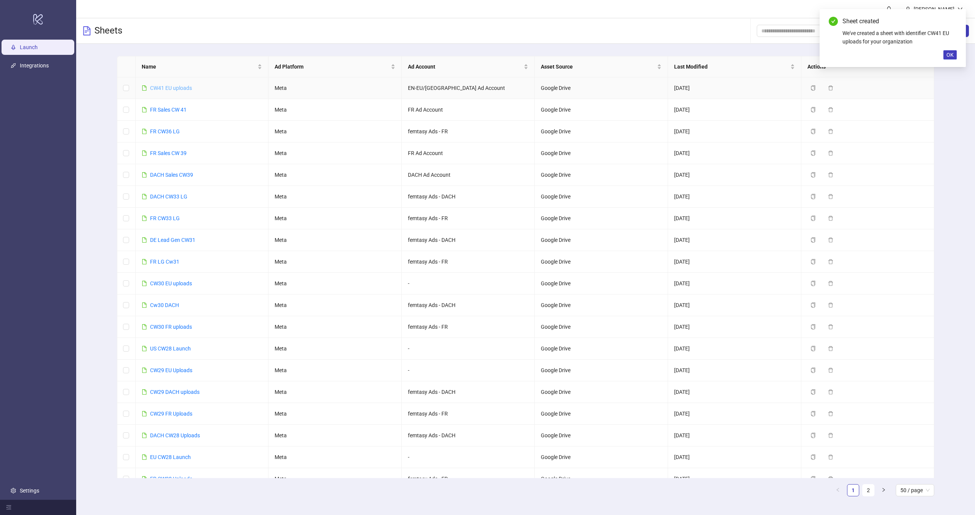 The height and width of the screenshot is (515, 975). What do you see at coordinates (335, 67) in the screenshot?
I see `th: Ad Platform` at bounding box center [335, 67].